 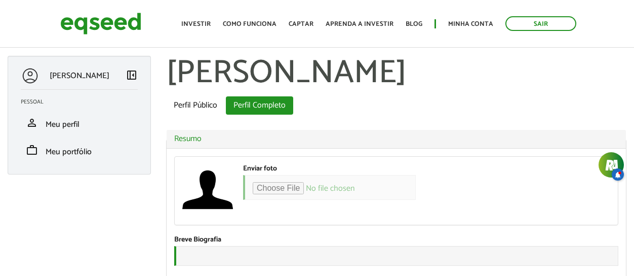 I want to click on a: Aprenda a investir, so click(x=360, y=24).